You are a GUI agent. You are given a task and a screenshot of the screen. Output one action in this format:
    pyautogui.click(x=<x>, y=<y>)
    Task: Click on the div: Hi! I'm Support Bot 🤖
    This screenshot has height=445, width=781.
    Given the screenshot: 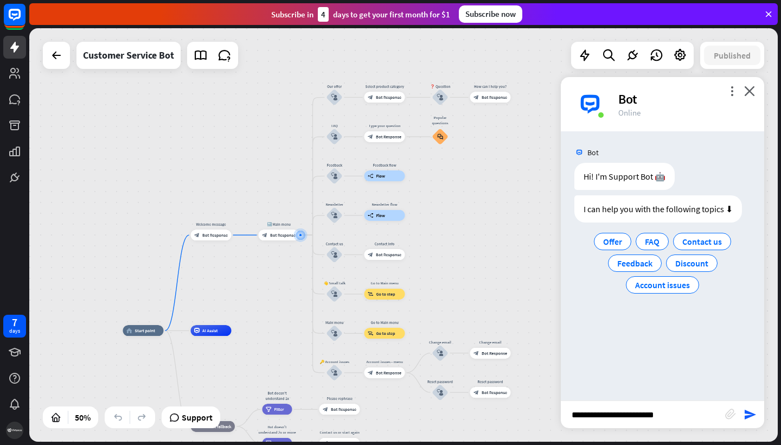 What is the action you would take?
    pyautogui.click(x=624, y=176)
    